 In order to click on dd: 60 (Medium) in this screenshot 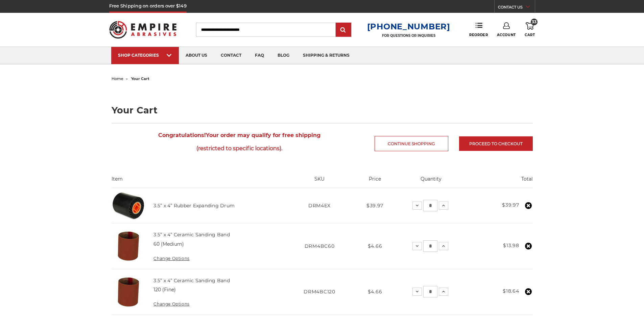, I will do `click(169, 244)`.